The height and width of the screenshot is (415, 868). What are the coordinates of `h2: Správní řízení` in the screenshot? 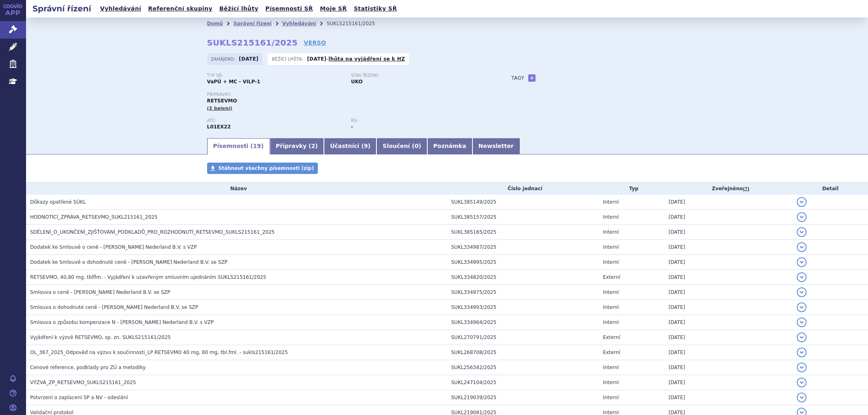 It's located at (62, 9).